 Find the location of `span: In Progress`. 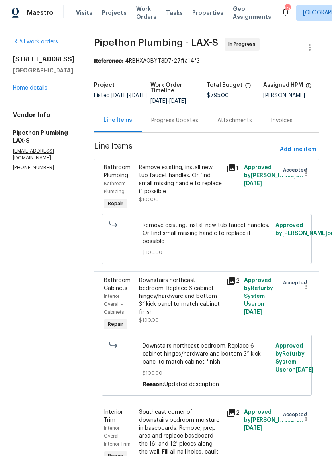

span: In Progress is located at coordinates (244, 44).